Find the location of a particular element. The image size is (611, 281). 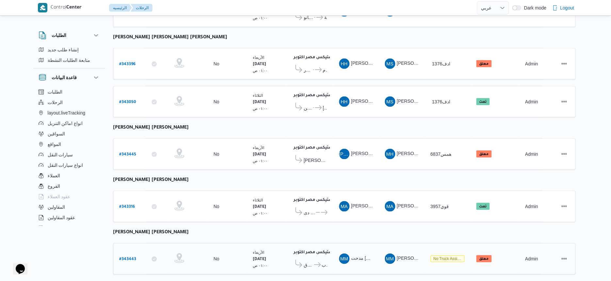

span: اكسلنس قليوب is located at coordinates (324, 264).